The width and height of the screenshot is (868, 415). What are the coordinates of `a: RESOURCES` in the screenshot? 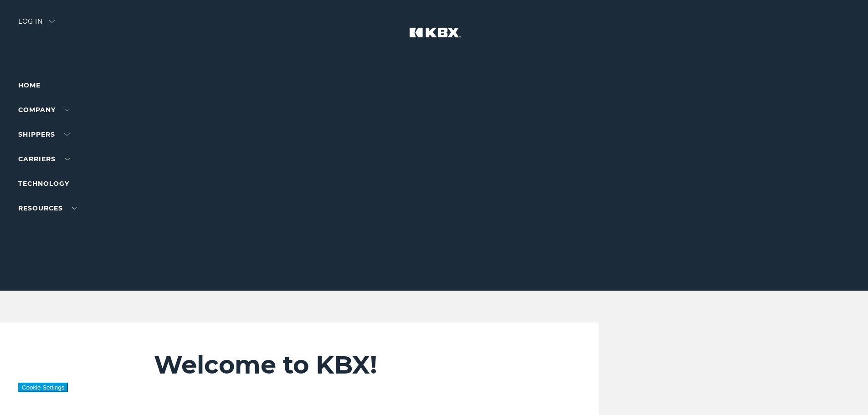 It's located at (48, 208).